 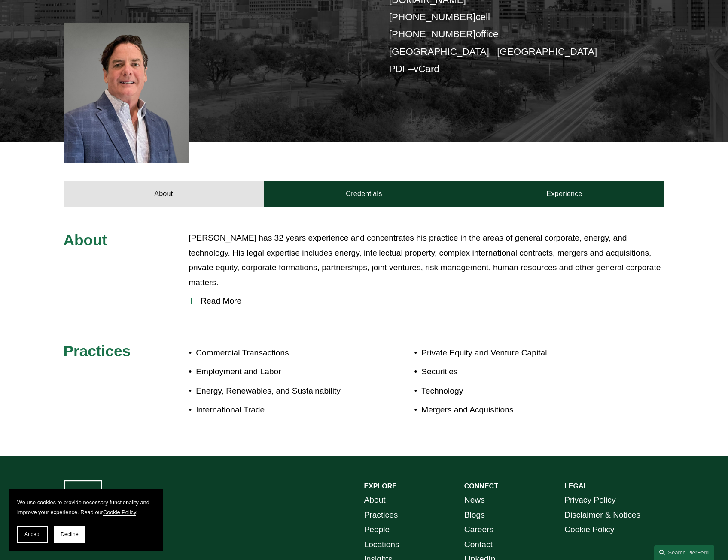 I want to click on a: Blogs, so click(x=474, y=515).